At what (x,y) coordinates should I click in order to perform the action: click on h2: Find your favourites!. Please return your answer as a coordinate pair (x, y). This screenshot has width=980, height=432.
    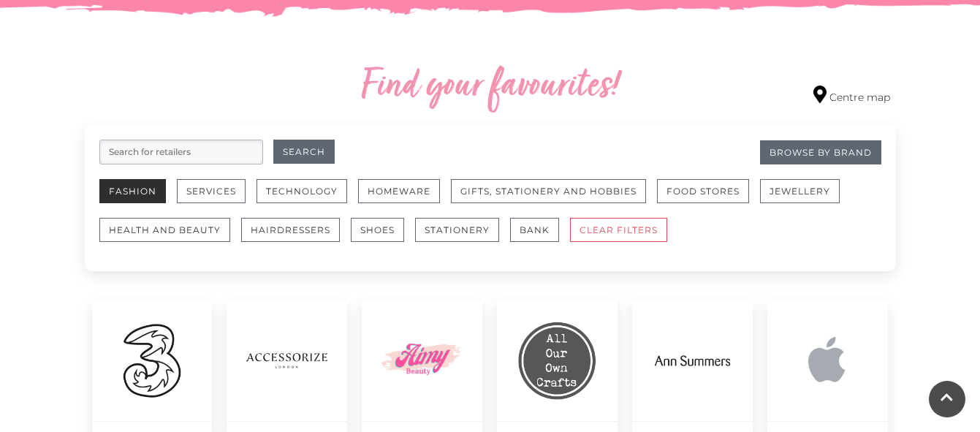
    Looking at the image, I should click on (490, 87).